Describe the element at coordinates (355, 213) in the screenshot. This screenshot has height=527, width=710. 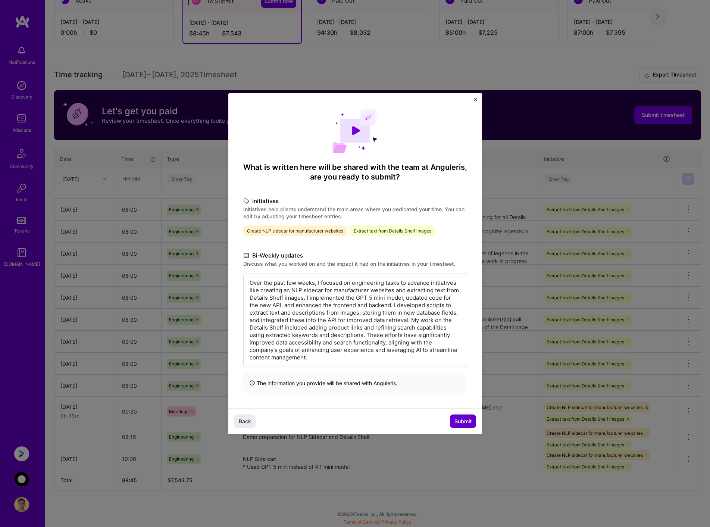
I see `label: Initiatives help clients understand the main areas where you dedicated your time. You can edit by...` at that location.